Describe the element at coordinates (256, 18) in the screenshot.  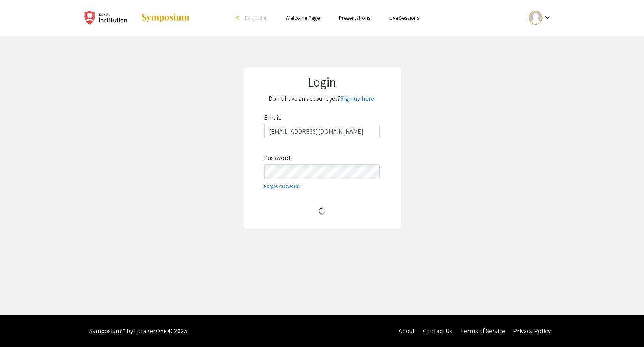
I see `span: Exit Event` at that location.